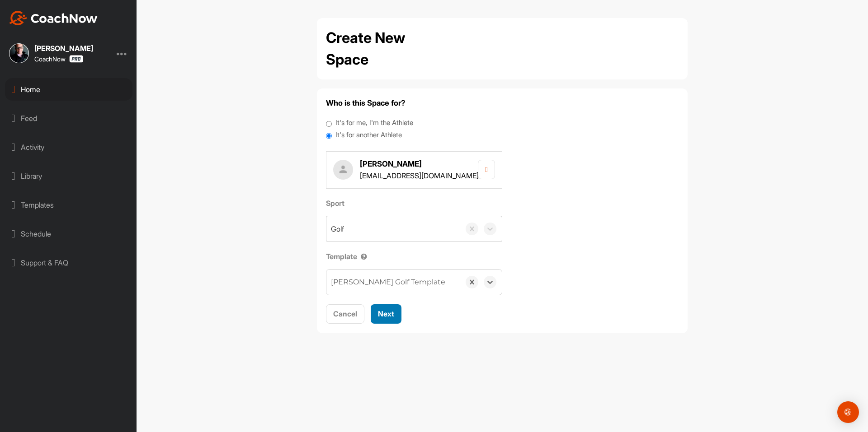 The height and width of the screenshot is (432, 868). I want to click on label: Sport, so click(414, 203).